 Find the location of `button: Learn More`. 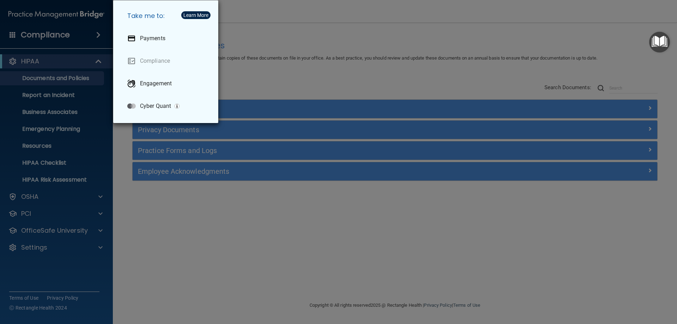

button: Learn More is located at coordinates (196, 15).